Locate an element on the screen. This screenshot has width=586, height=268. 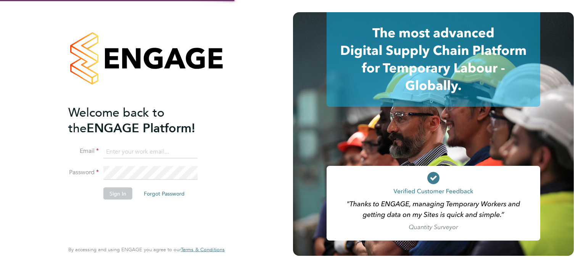
button: Sign In is located at coordinates (118, 194).